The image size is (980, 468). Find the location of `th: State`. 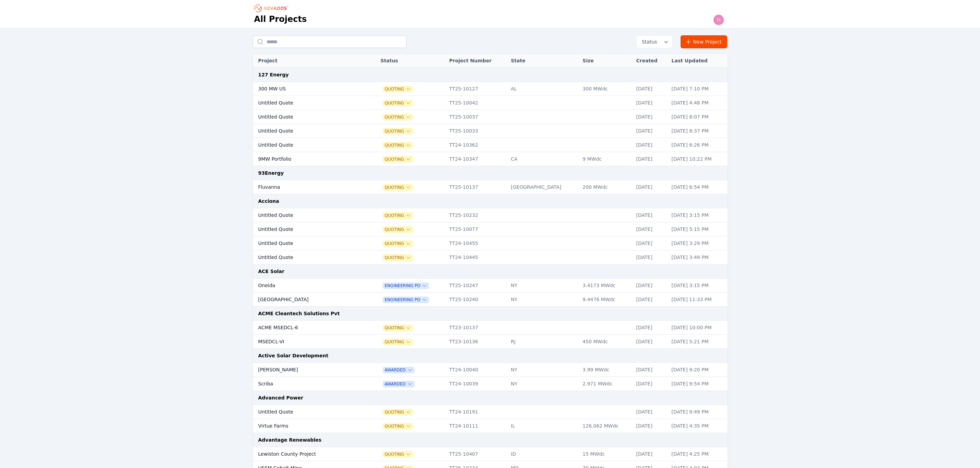

th: State is located at coordinates (543, 61).